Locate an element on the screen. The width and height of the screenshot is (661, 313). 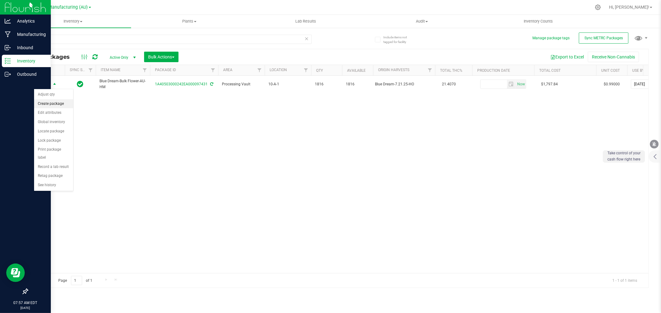
span: Sync from Compliance System is located at coordinates (211, 84).